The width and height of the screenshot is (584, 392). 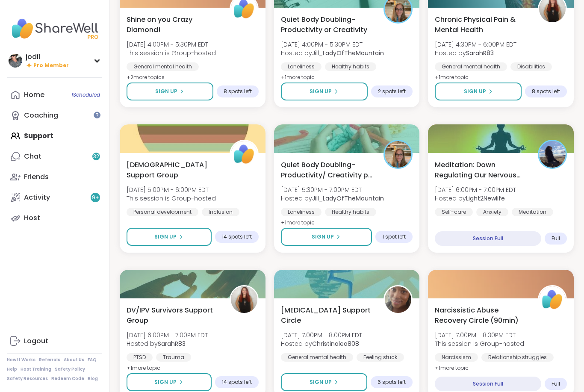 What do you see at coordinates (28, 379) in the screenshot?
I see `a: Safety Resources` at bounding box center [28, 379].